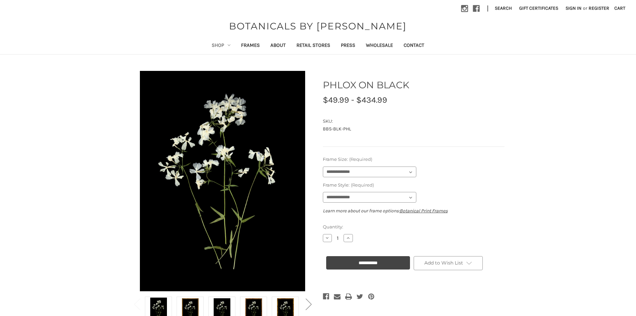 This screenshot has width=636, height=316. Describe the element at coordinates (444, 262) in the screenshot. I see `span: Add to Wish List` at that location.